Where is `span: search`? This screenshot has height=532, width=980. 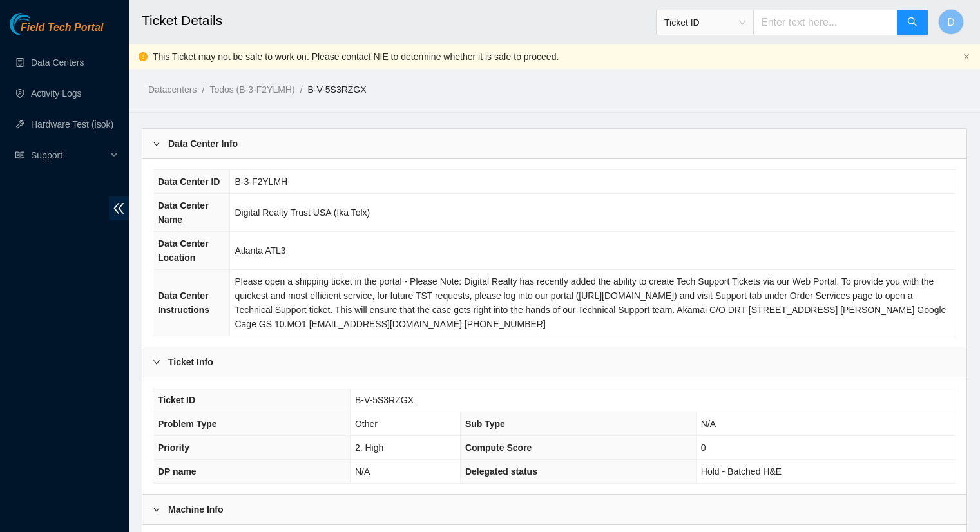 span: search is located at coordinates (913, 23).